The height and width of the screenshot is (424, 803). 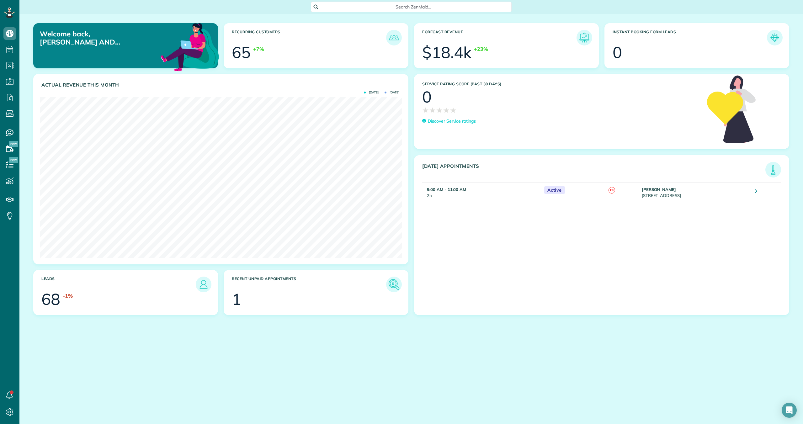 I want to click on h3: Recurring Customers, so click(x=309, y=38).